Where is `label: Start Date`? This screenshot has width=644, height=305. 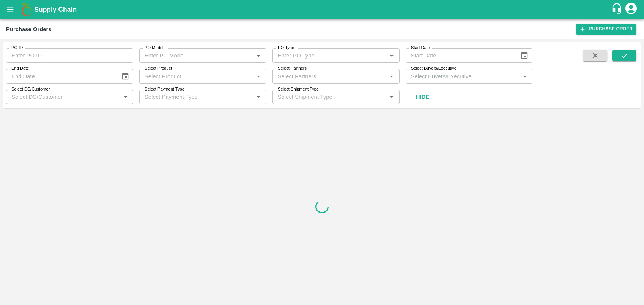 label: Start Date is located at coordinates (420, 48).